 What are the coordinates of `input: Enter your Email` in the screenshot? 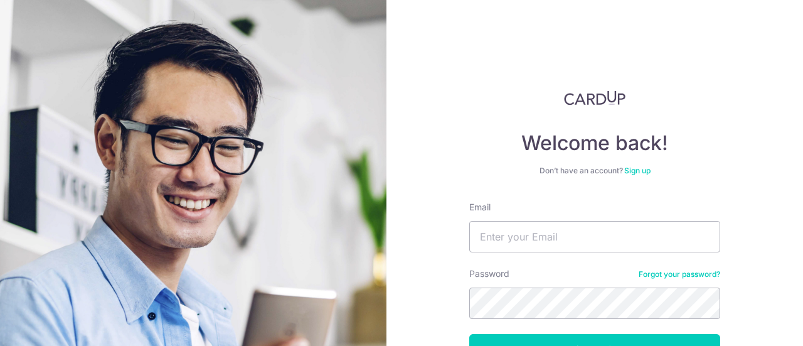 It's located at (594, 236).